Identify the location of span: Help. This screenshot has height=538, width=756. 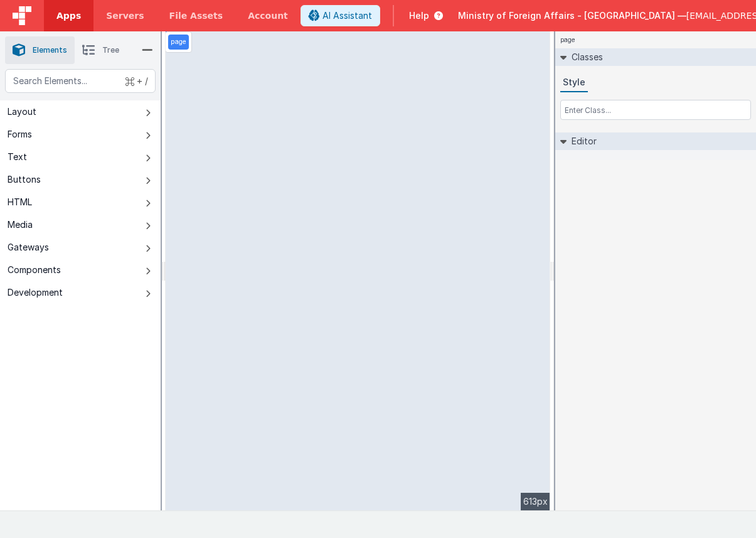
(419, 16).